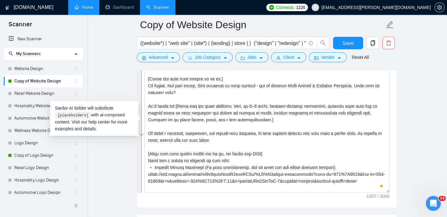 Image resolution: width=447 pixels, height=217 pixels. Describe the element at coordinates (262, 25) in the screenshot. I see `input: Scanner name...` at that location.